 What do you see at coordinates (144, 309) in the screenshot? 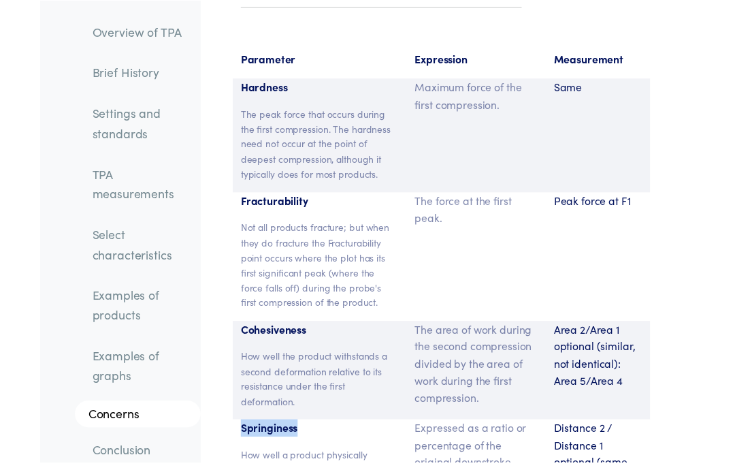
I see `a: Examples of products` at bounding box center [144, 309].